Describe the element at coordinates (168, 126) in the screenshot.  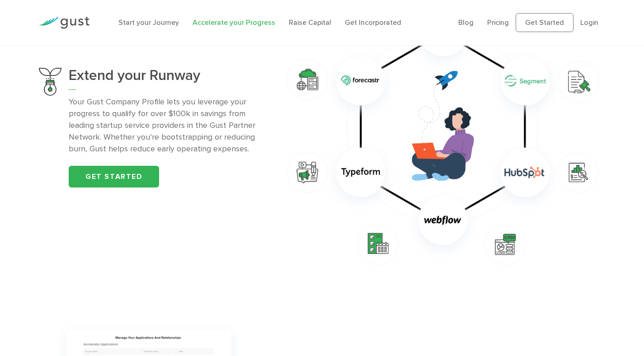
I see `p: Your Gust Company Profile lets you leverage your progress to qualify for over $100k in savings fr...` at that location.